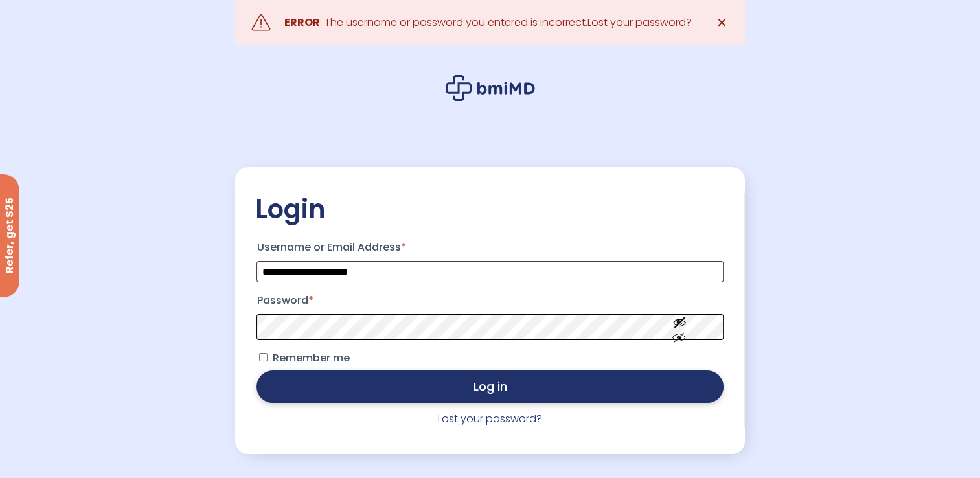  What do you see at coordinates (636, 23) in the screenshot?
I see `a: Lost your password` at bounding box center [636, 23].